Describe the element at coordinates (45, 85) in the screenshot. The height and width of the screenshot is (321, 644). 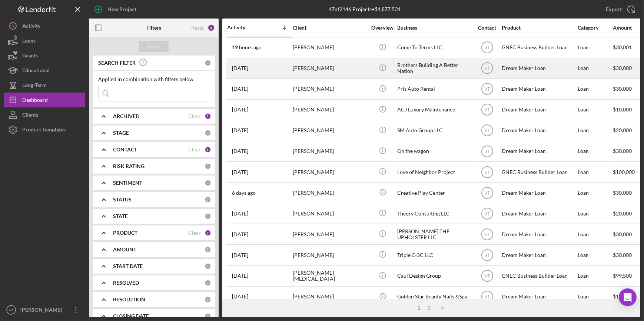
I see `button: Long-Term` at that location.